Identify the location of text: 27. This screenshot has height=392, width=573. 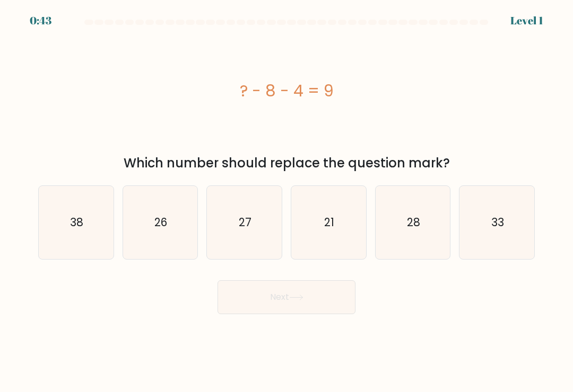
(245, 222).